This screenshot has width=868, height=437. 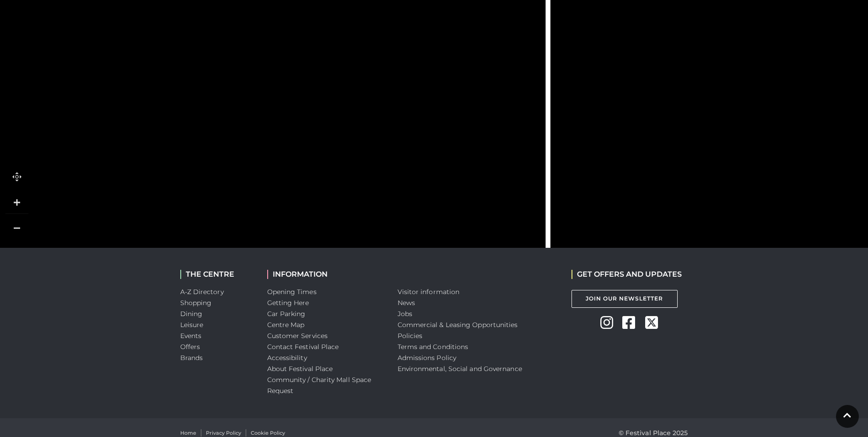 I want to click on a: Brands, so click(x=192, y=357).